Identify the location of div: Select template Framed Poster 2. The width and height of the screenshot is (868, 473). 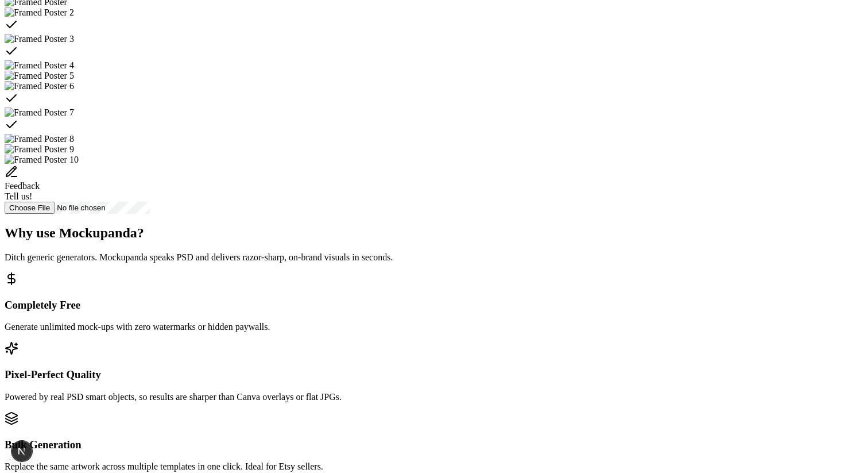
(434, 21).